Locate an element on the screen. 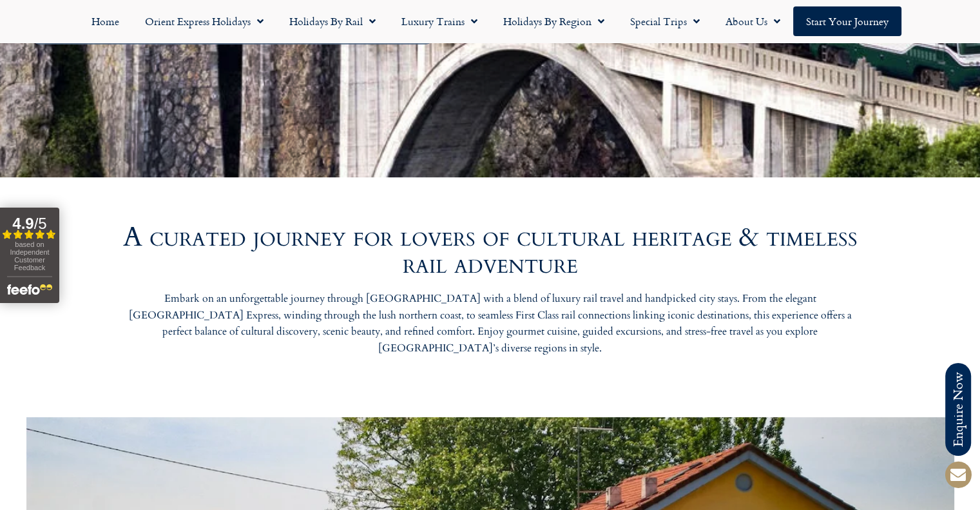 The width and height of the screenshot is (980, 510). a: Holidays by Region is located at coordinates (553, 21).